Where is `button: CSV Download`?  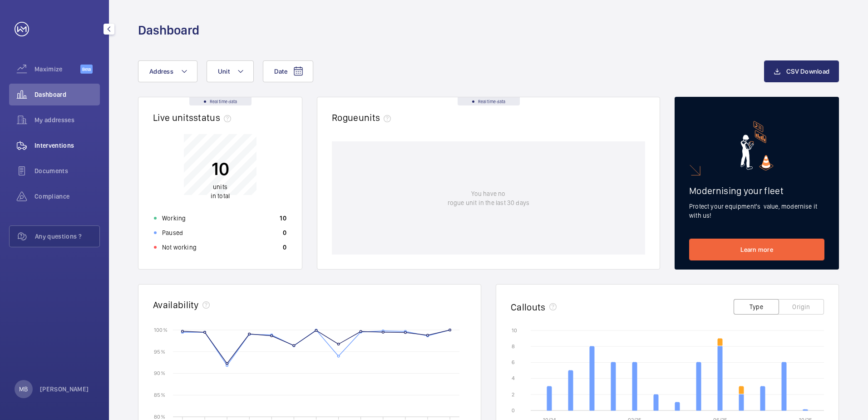 button: CSV Download is located at coordinates (801, 72).